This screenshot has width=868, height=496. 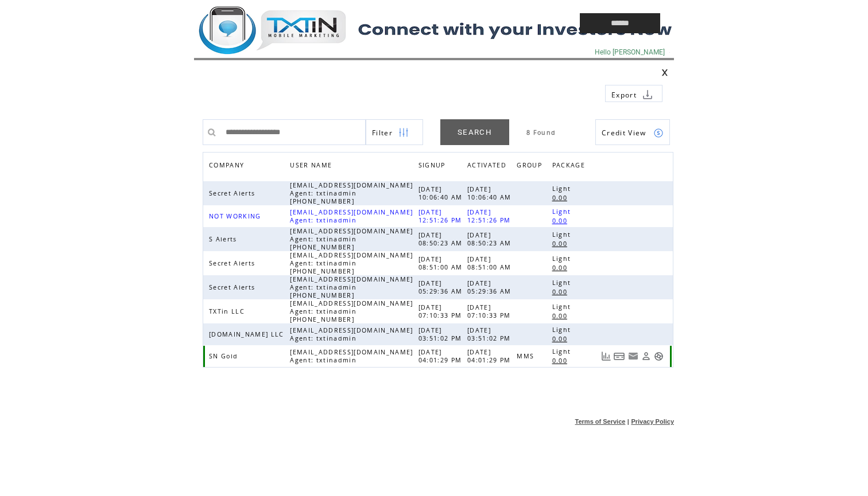 I want to click on a: Resend welcome email to this user, so click(x=634, y=356).